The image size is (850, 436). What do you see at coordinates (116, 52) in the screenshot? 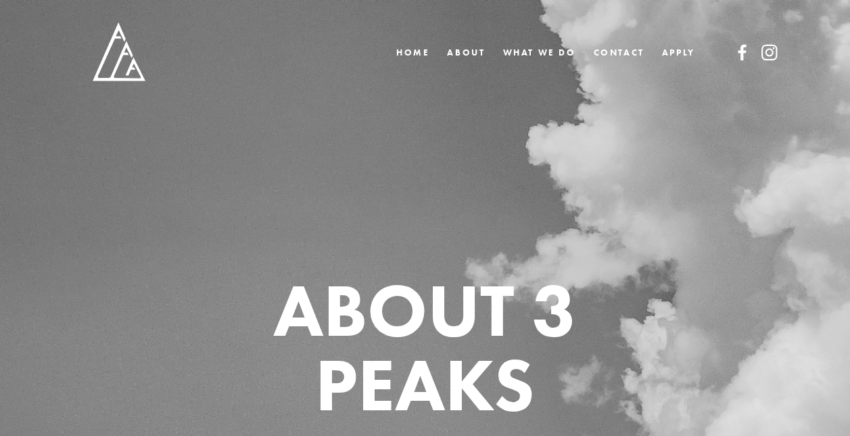
I see `img: 3 Peaks Marketing` at bounding box center [116, 52].